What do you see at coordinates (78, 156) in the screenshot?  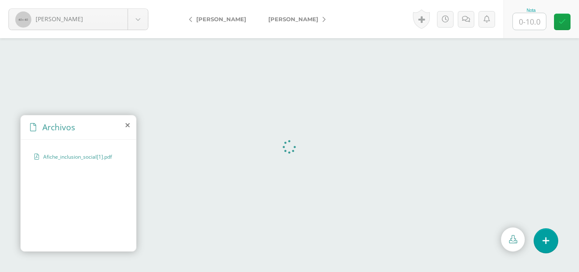 I see `span: Afiche_inclusion_social[1].pdf` at bounding box center [78, 156].